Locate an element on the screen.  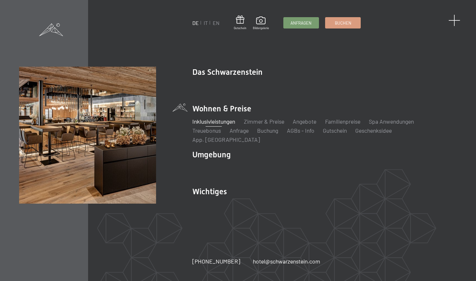
a: Geschenksidee is located at coordinates (373, 131).